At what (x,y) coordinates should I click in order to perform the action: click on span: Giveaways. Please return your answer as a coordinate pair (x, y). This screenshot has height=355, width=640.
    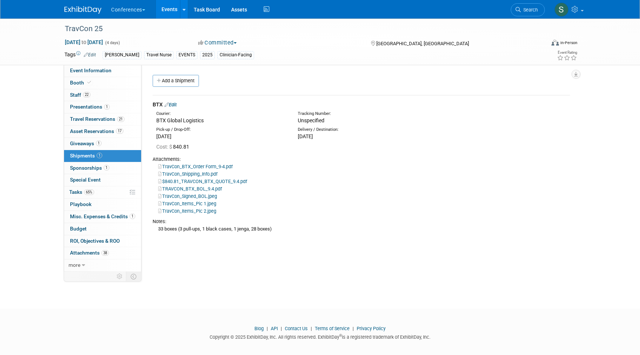
    Looking at the image, I should click on (86, 143).